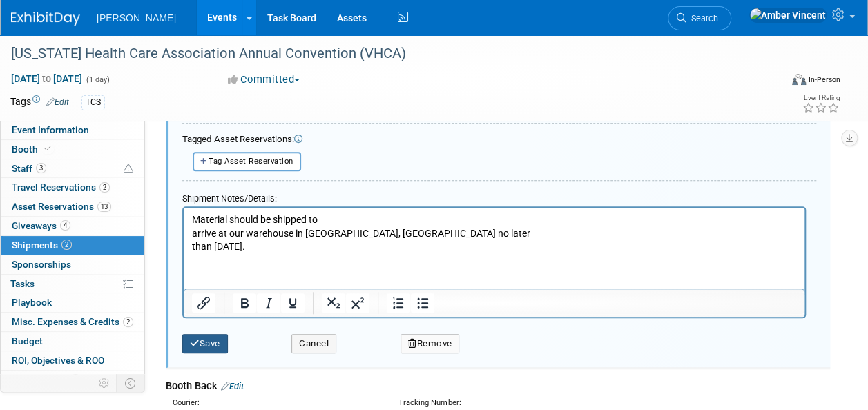  I want to click on a: Attachments4, so click(73, 379).